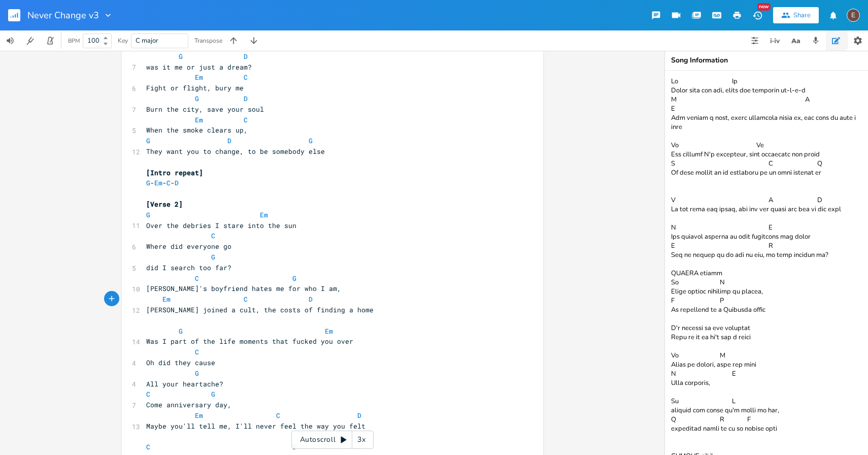 The width and height of the screenshot is (868, 455). I want to click on span: [Verse 2], so click(165, 204).